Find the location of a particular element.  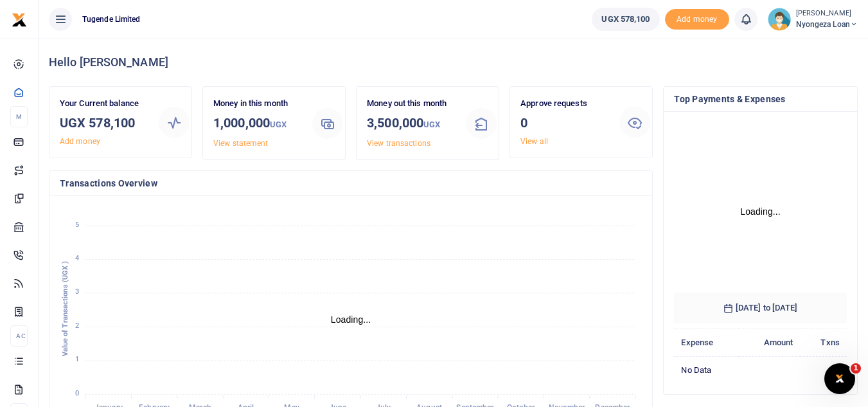

h3: UGX 578,100 is located at coordinates (104, 123).